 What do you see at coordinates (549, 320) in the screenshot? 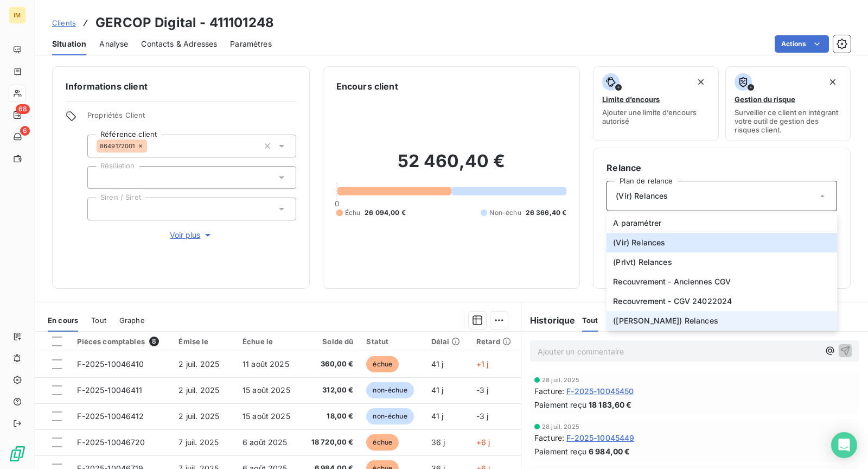
I see `h6: Historique` at bounding box center [549, 320].